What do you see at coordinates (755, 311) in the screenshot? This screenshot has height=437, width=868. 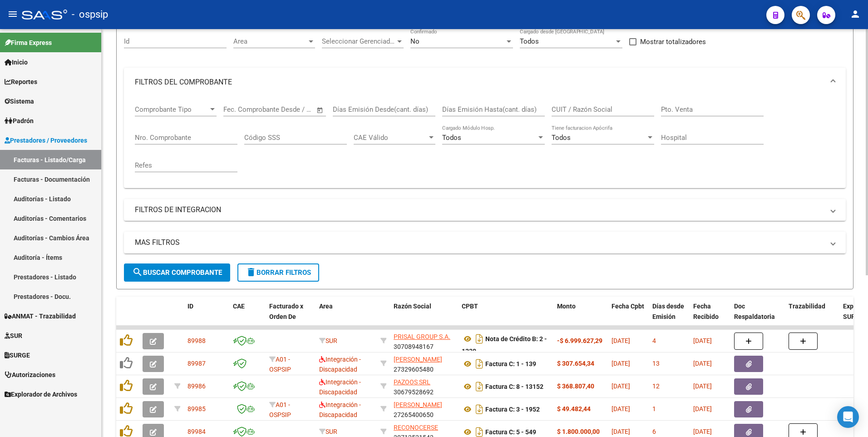 I see `span: Doc Respaldatoria` at bounding box center [755, 311].